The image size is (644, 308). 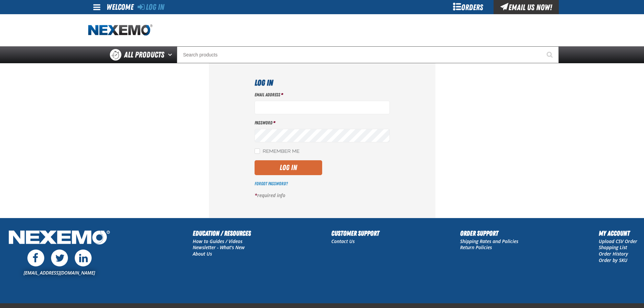 I want to click on button: Open All Products pages, so click(x=171, y=55).